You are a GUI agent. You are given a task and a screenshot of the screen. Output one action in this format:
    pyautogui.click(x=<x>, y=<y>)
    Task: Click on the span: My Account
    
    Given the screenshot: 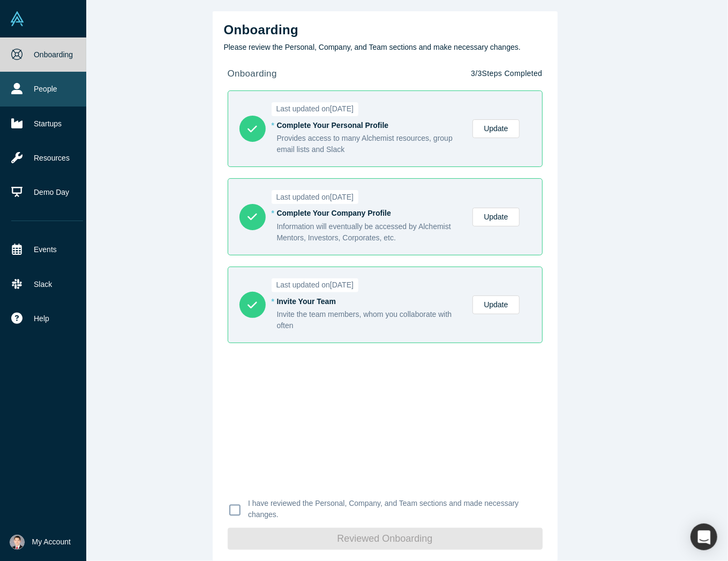 What is the action you would take?
    pyautogui.click(x=51, y=542)
    